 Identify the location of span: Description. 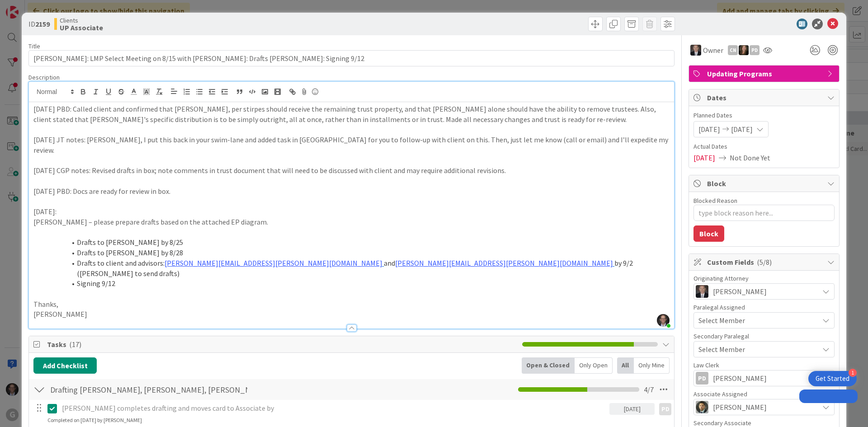
(44, 77).